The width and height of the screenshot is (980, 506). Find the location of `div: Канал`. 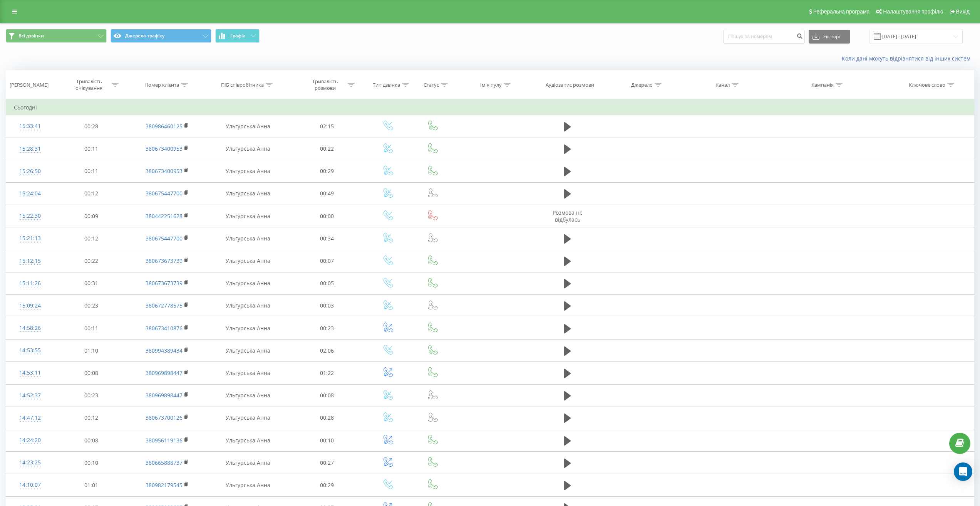

div: Канал is located at coordinates (722, 85).